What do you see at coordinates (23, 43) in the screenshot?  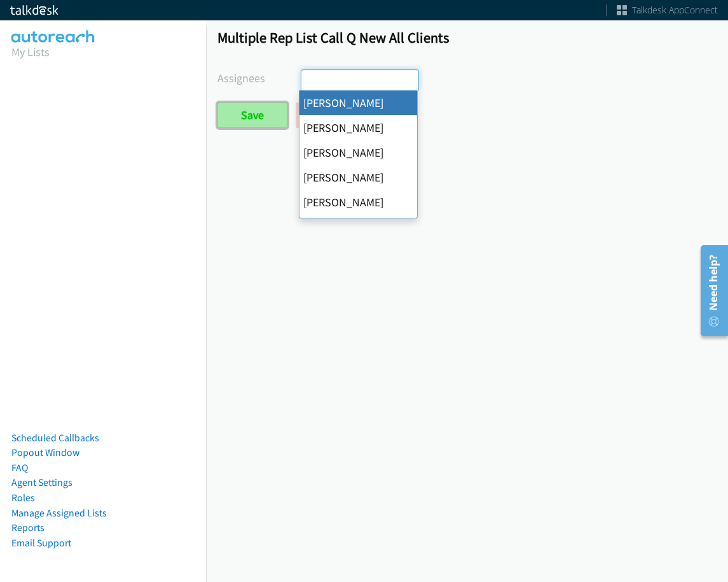 I see `div: Need help?` at bounding box center [23, 43].